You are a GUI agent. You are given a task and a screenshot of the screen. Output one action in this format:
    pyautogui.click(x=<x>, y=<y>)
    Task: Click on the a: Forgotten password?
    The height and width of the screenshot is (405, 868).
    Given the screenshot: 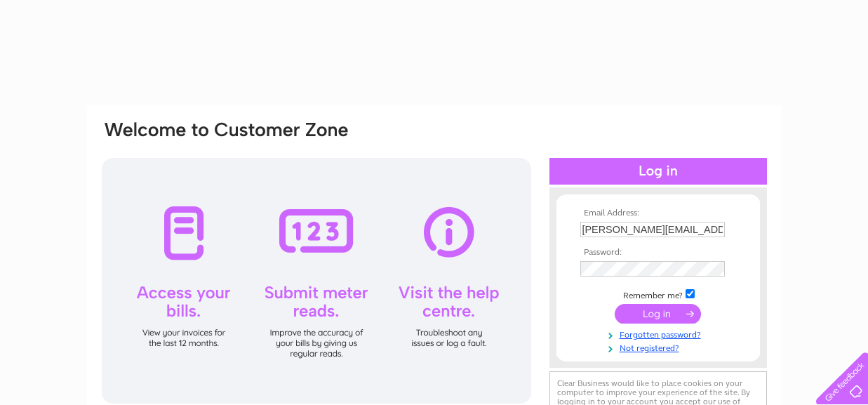 What is the action you would take?
    pyautogui.click(x=659, y=334)
    